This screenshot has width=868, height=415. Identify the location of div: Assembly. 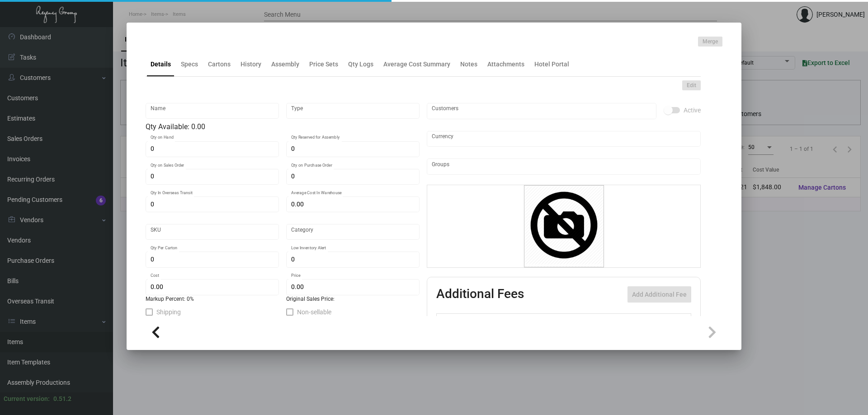
(286, 64).